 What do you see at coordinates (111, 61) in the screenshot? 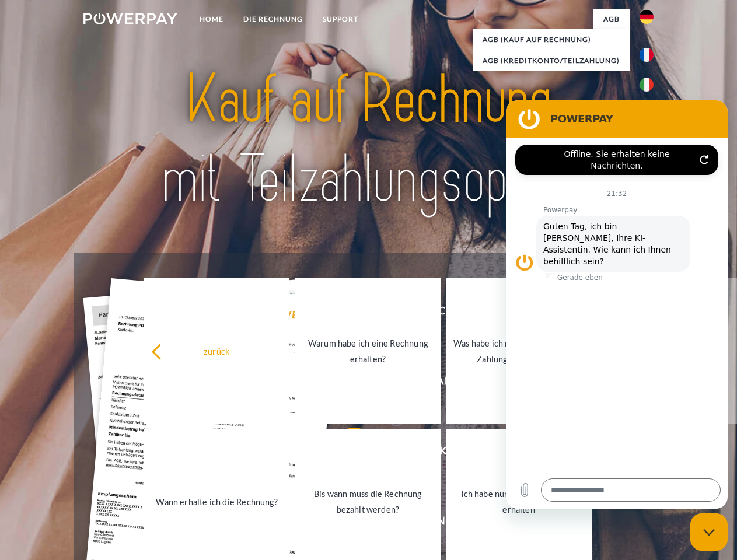
I see `p: Dieser Chat wird mit einem Cloudservice aufgezeichnet und unterliegt den Bedingungen der .` at bounding box center [111, 61].